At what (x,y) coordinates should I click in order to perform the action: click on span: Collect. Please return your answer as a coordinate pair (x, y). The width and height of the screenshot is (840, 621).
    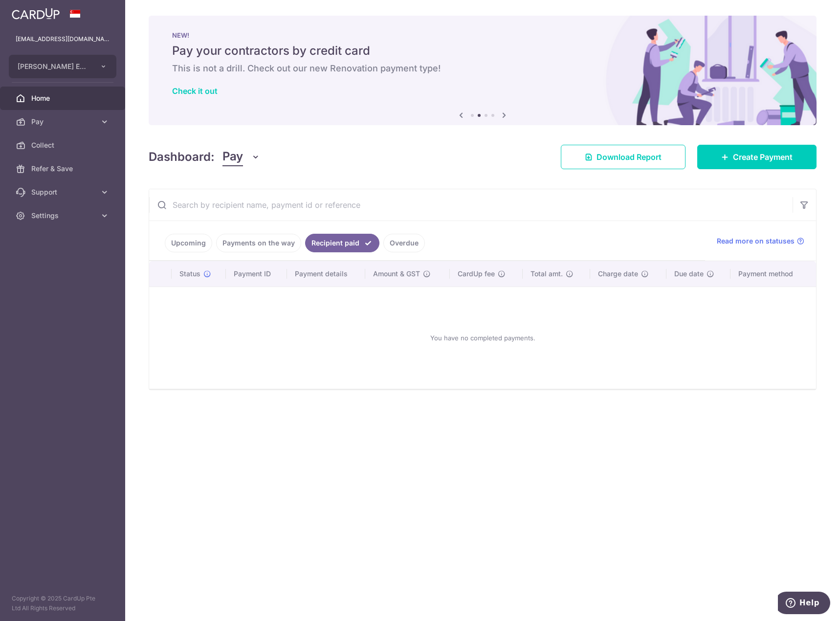
    Looking at the image, I should click on (64, 145).